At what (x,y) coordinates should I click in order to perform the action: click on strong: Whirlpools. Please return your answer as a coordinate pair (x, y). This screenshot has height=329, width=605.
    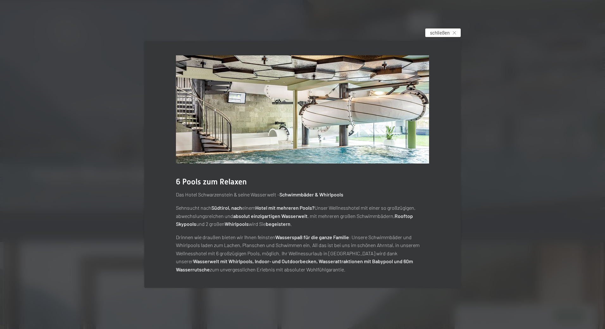
    Looking at the image, I should click on (237, 224).